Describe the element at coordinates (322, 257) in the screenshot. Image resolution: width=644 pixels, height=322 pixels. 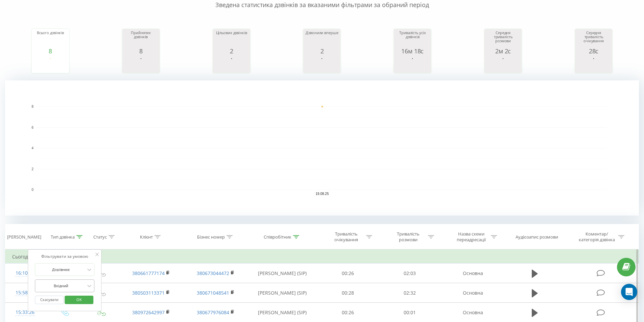
I see `td: Сьогодні` at that location.